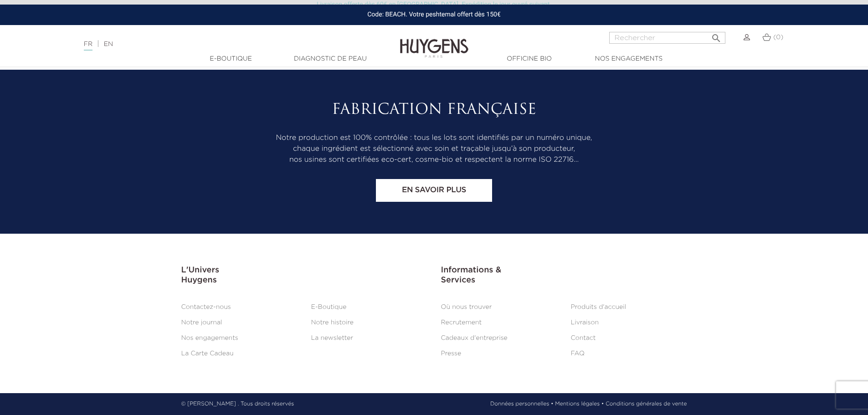  I want to click on a: Produits d'accueil, so click(599, 307).